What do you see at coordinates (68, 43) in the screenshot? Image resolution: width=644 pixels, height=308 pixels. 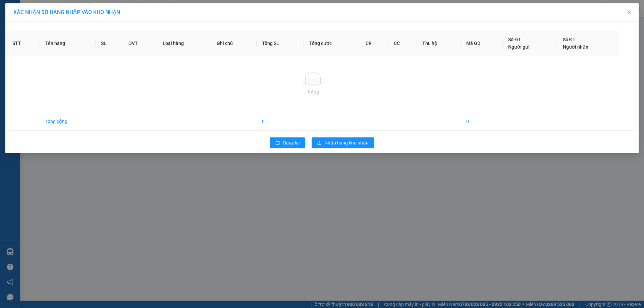 I see `th: Tên hàng` at bounding box center [68, 43].